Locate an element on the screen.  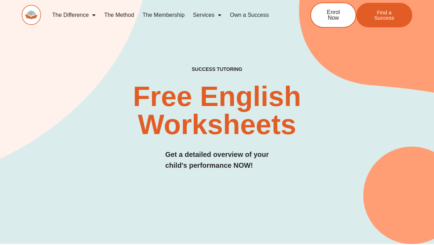
nav: Menu is located at coordinates (168, 15).